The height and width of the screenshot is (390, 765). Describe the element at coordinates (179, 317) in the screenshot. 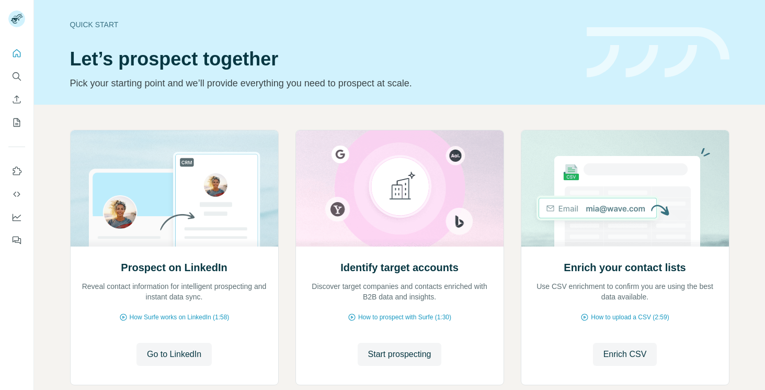

I see `span: How Surfe works on LinkedIn (1:58)` at that location.